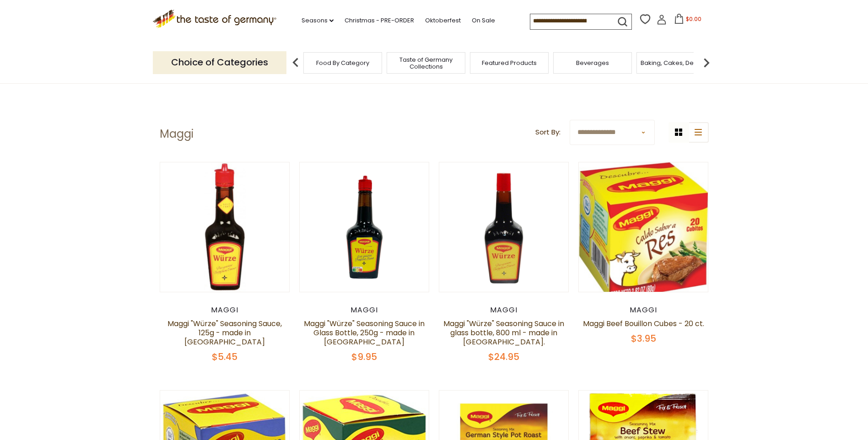 The width and height of the screenshot is (868, 440). Describe the element at coordinates (593, 62) in the screenshot. I see `a: Beverages` at that location.